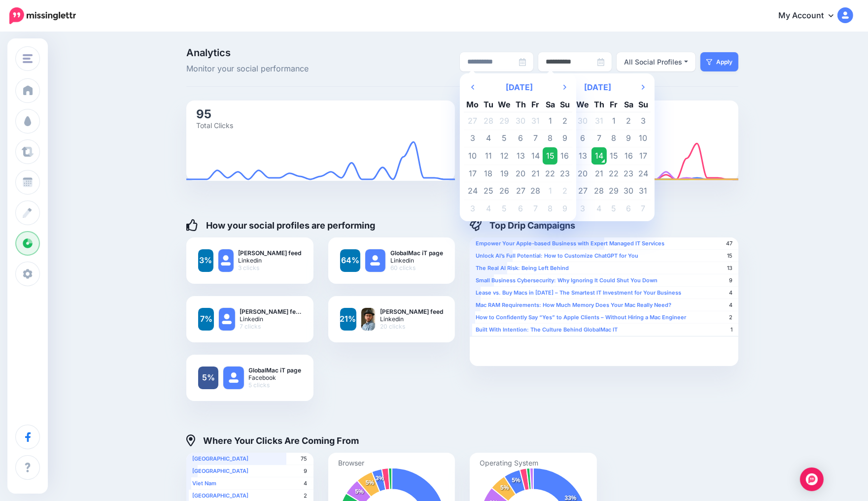  What do you see at coordinates (643, 104) in the screenshot?
I see `th: Su` at bounding box center [643, 104].